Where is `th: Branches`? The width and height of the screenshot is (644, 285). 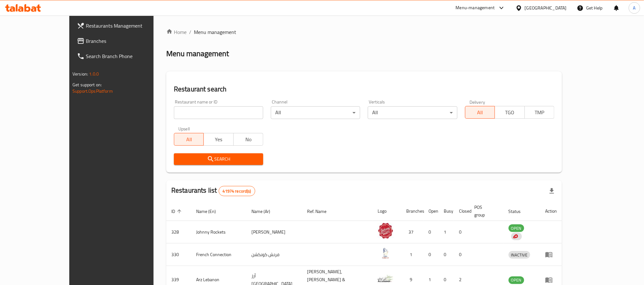 th: Branches is located at coordinates (412, 211).